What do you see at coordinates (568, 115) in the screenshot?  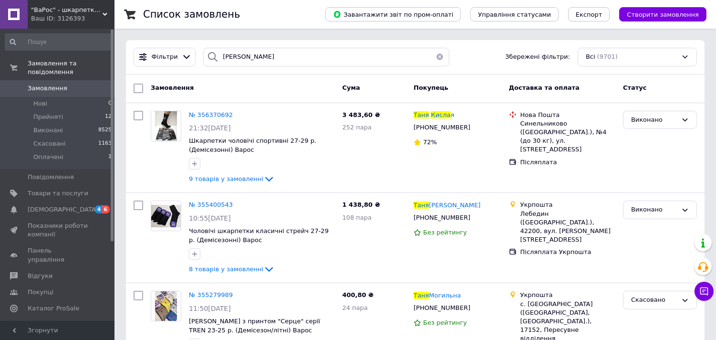 I see `div: Нова Пошта` at bounding box center [568, 115].